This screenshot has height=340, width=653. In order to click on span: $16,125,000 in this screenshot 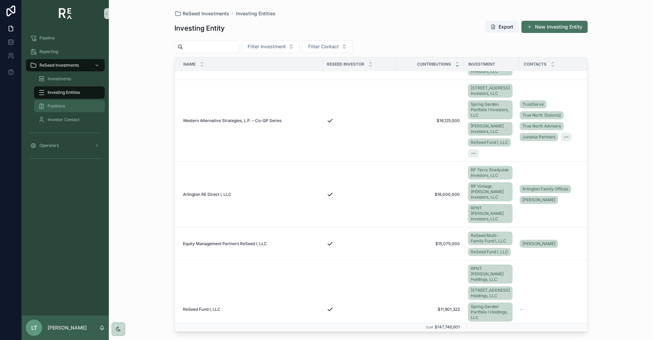, I will do `click(429, 121)`.